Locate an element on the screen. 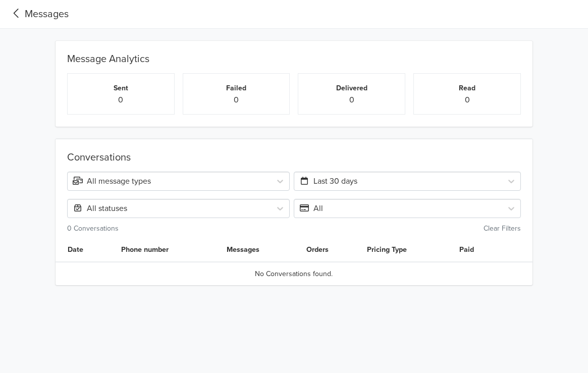 The image size is (588, 373). th: Paid is located at coordinates (477, 249).